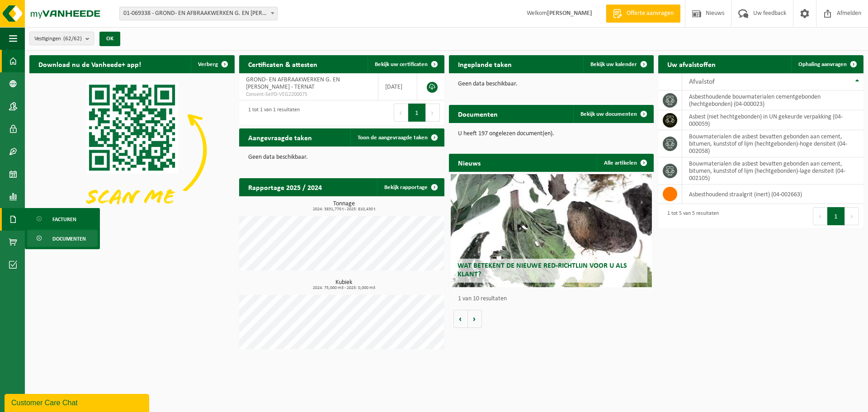 This screenshot has width=868, height=412. I want to click on h2: Download nu de Vanheede+ app!, so click(89, 64).